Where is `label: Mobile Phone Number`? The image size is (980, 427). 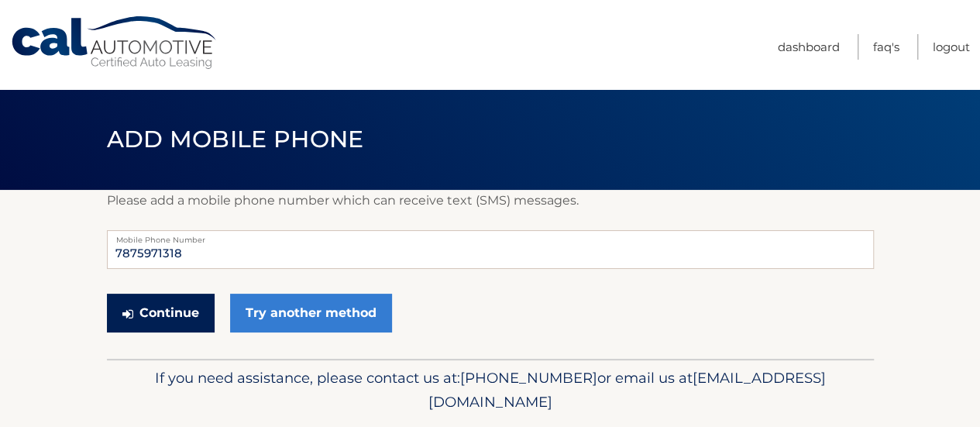
label: Mobile Phone Number is located at coordinates (490, 236).